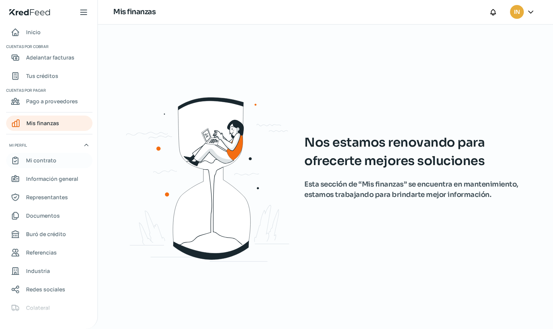  I want to click on a: Buró de crédito, so click(49, 234).